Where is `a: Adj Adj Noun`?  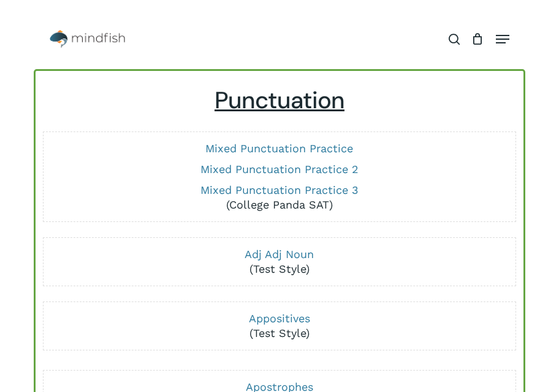 a: Adj Adj Noun is located at coordinates (279, 254).